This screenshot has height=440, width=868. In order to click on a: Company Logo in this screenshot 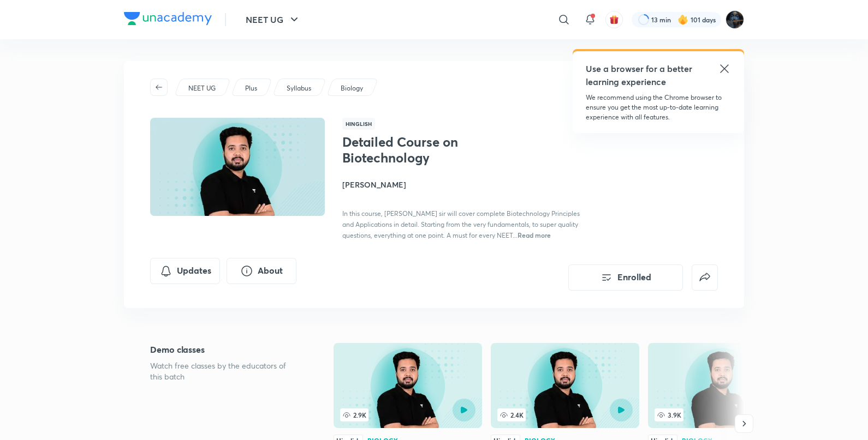, I will do `click(168, 20)`.